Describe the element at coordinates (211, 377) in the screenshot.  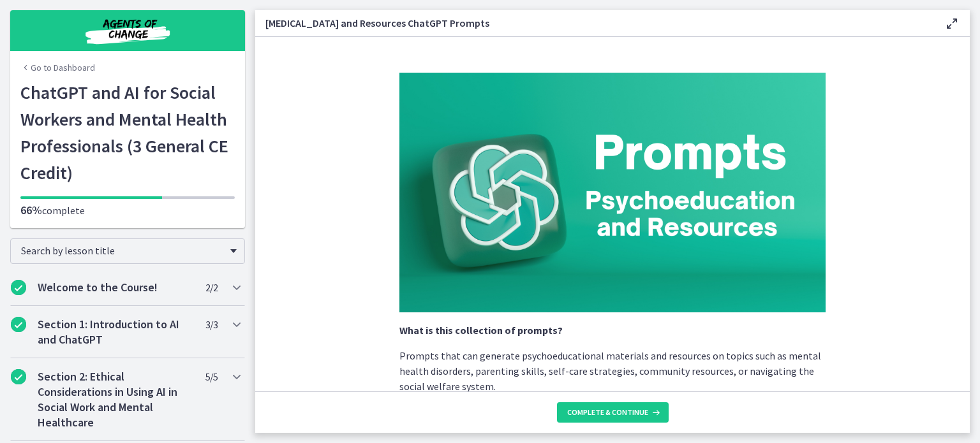
I see `span: 5 / 5` at that location.